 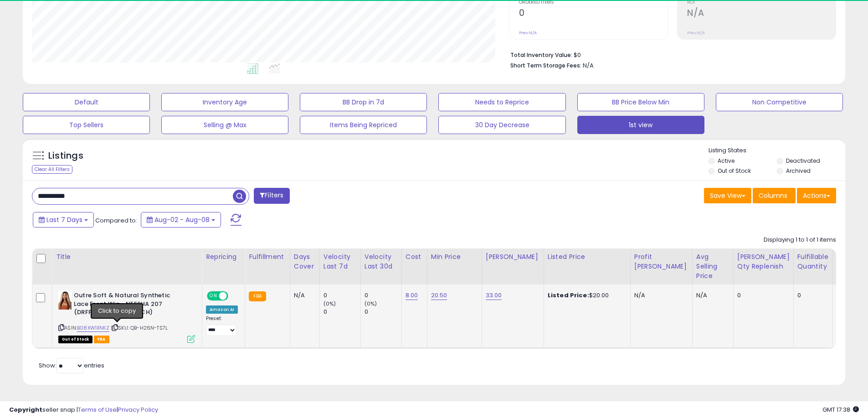 What do you see at coordinates (763, 266) in the screenshot?
I see `th: Please note that this number is a calculation based on your required days of coverage and your ve...` at bounding box center [763, 266].